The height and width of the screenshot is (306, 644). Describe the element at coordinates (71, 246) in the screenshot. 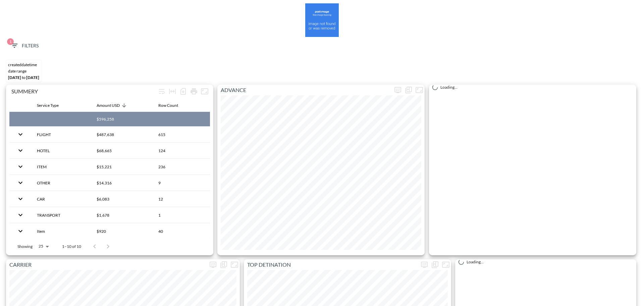

I see `p: 1–10 of 10` at that location.